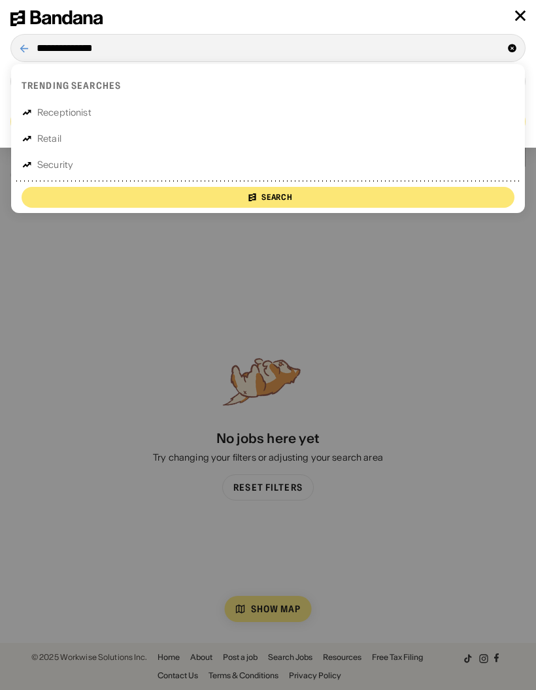 The image size is (536, 690). I want to click on div: Security, so click(55, 165).